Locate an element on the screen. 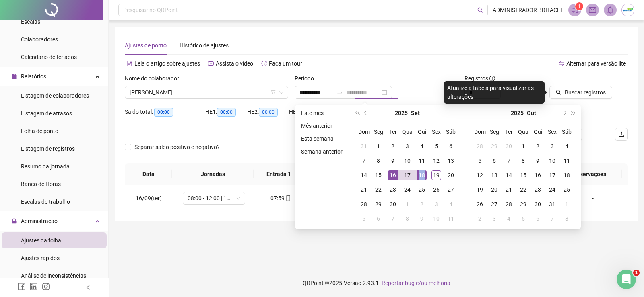 This screenshot has width=644, height=297. td: 2025-10-13 is located at coordinates (494, 175).